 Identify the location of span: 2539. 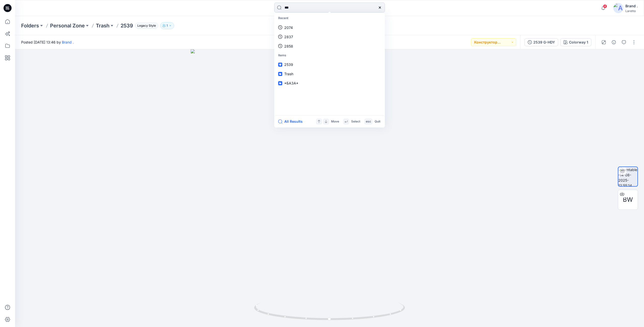
(289, 64).